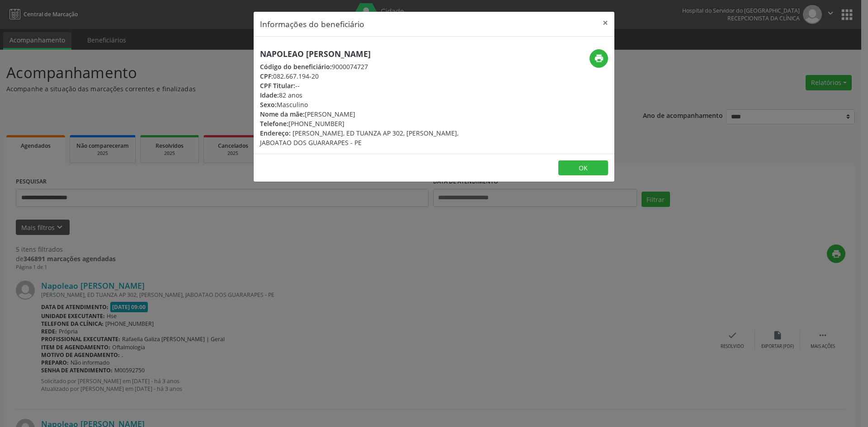  Describe the element at coordinates (599, 59) in the screenshot. I see `i: print` at that location.